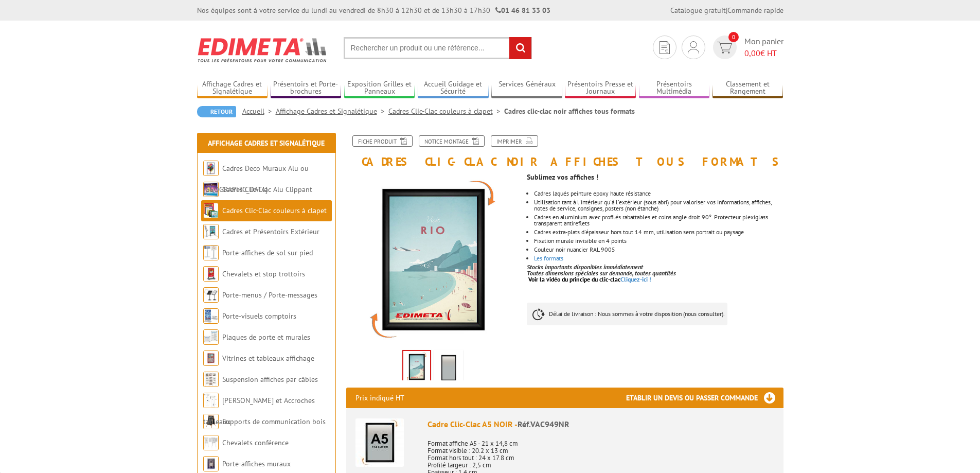 Image resolution: width=980 pixels, height=473 pixels. I want to click on span: Réf.VAC949NR, so click(543, 424).